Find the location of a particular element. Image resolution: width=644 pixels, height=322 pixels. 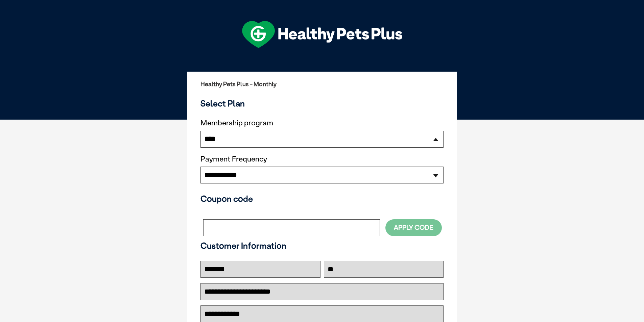

h3: Customer Information is located at coordinates (322, 246).